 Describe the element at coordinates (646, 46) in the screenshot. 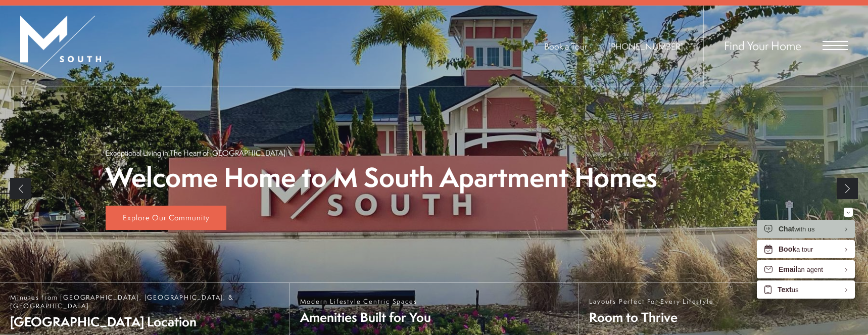

I see `a: Call Us at 813-570-8014` at that location.